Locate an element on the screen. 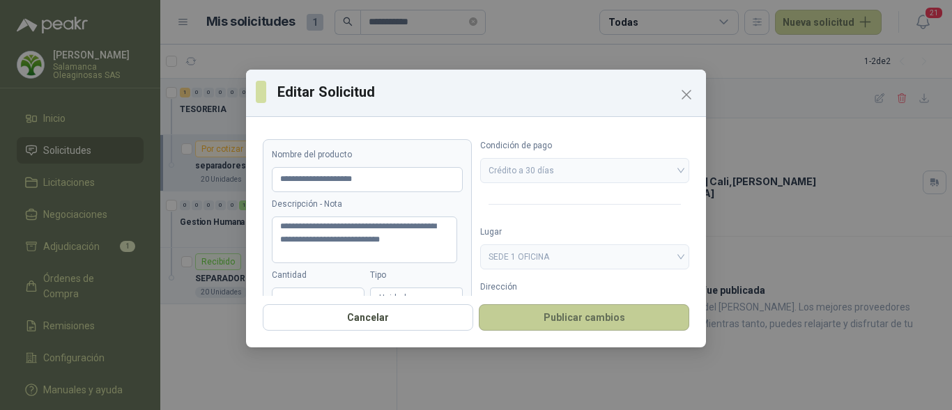 This screenshot has height=410, width=952. span: Increase Value is located at coordinates (356, 294).